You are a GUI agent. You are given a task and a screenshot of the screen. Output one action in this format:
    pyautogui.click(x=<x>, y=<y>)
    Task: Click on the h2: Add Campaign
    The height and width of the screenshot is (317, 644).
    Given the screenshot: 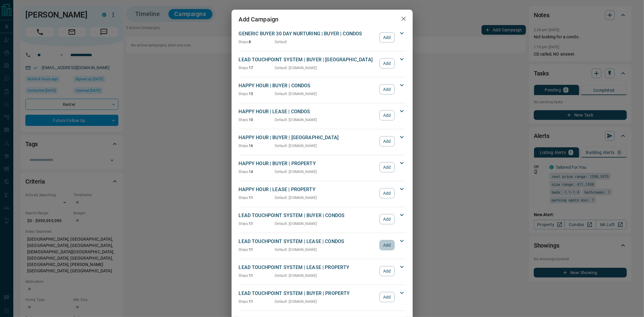 What is the action you would take?
    pyautogui.click(x=259, y=19)
    